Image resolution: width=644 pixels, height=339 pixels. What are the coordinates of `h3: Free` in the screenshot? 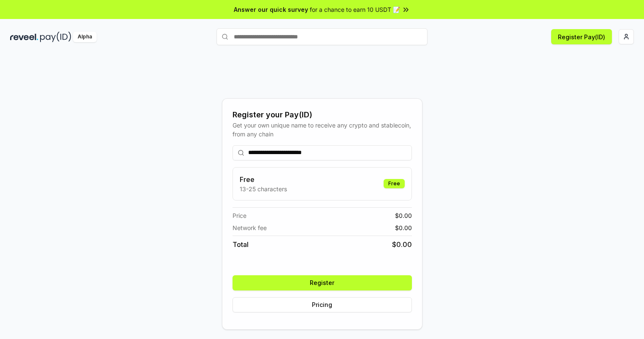 It's located at (263, 179).